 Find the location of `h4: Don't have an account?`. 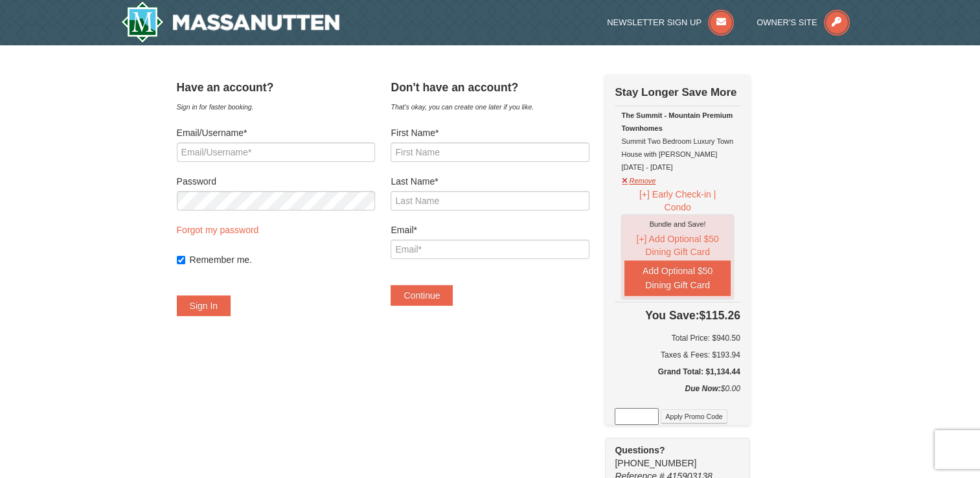

h4: Don't have an account? is located at coordinates (490, 87).